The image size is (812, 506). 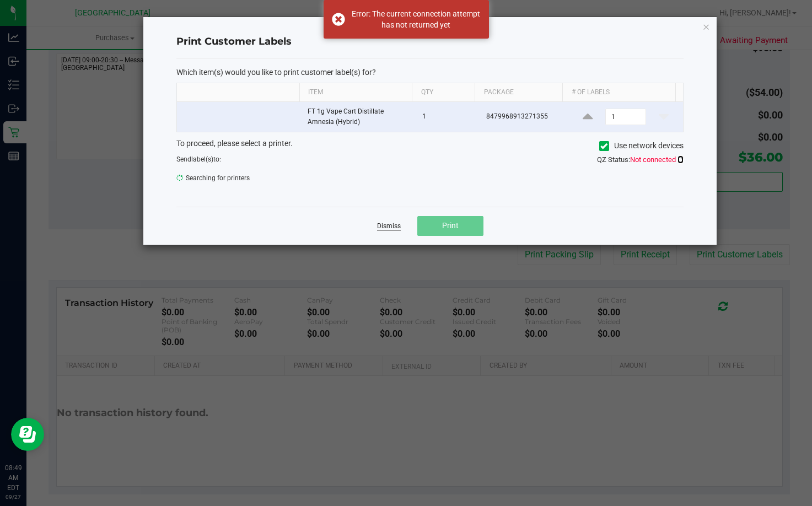 I want to click on td: FT 1g Vape Cart Distillate Amnesia (Hybrid), so click(x=359, y=117).